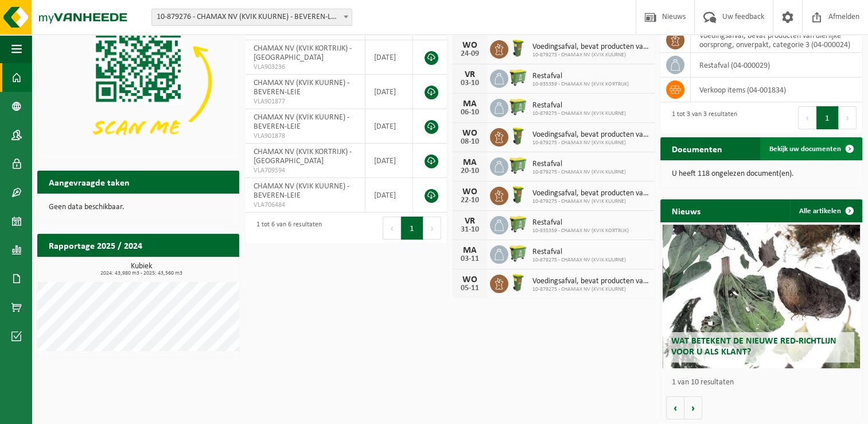 Image resolution: width=868 pixels, height=424 pixels. What do you see at coordinates (305, 136) in the screenshot?
I see `span: VLA901878` at bounding box center [305, 136].